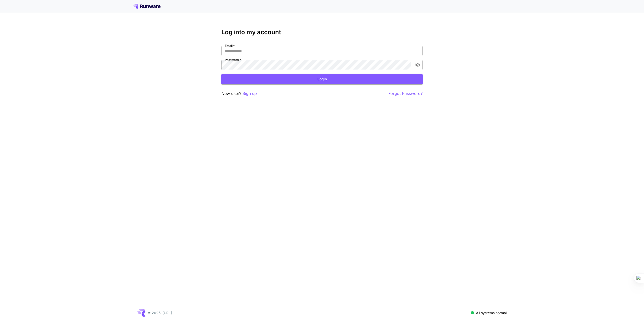 This screenshot has width=644, height=322. What do you see at coordinates (322, 79) in the screenshot?
I see `button: Login` at bounding box center [322, 79].